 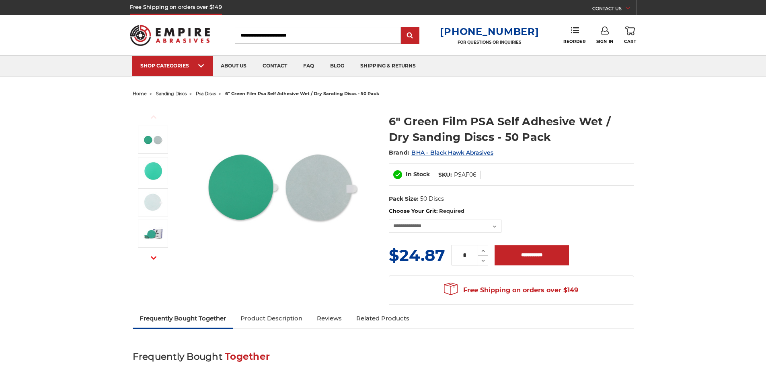 I want to click on a: sanding discs, so click(x=171, y=94).